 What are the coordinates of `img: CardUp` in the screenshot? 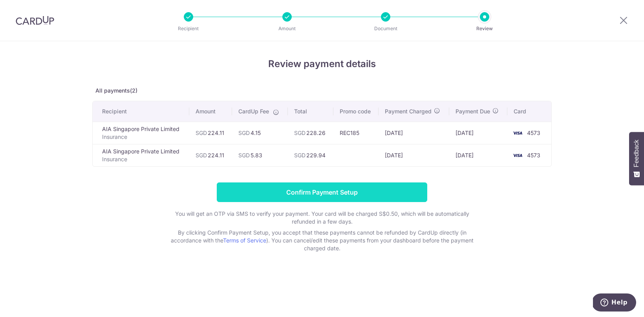 It's located at (35, 21).